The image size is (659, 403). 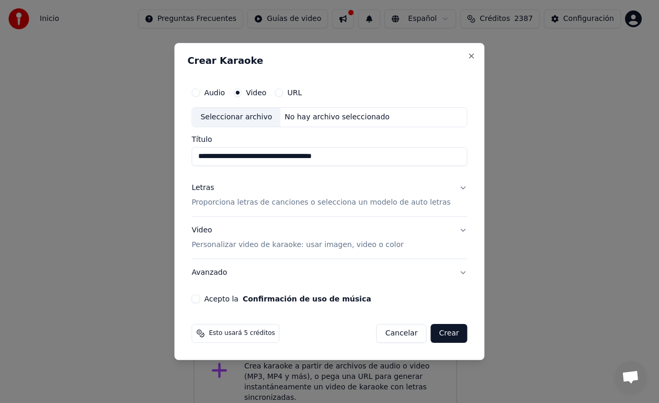 What do you see at coordinates (236, 117) in the screenshot?
I see `div: Seleccionar archivo` at bounding box center [236, 117].